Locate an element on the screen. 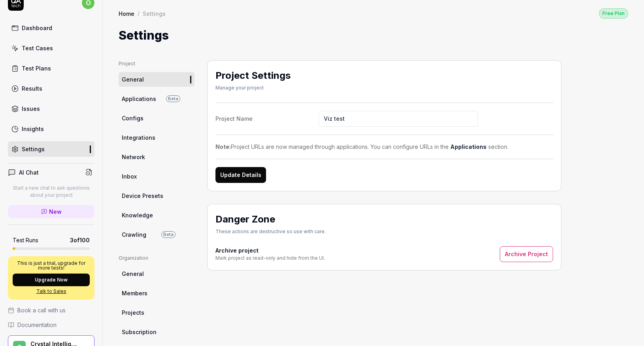 The height and width of the screenshot is (346, 644). a: Applications is located at coordinates (469, 147).